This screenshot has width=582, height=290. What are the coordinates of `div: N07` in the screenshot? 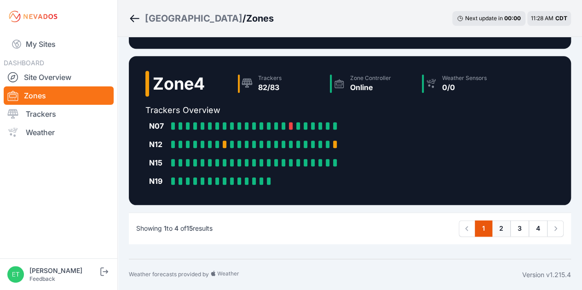 It's located at (158, 126).